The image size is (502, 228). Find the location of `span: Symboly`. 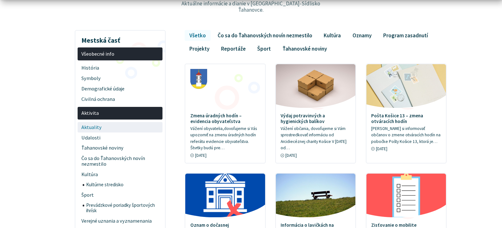

span: Symboly is located at coordinates (120, 78).